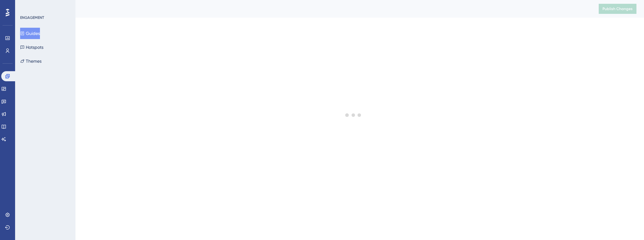 This screenshot has height=240, width=644. Describe the element at coordinates (617, 9) in the screenshot. I see `button: Publish Changes` at that location.